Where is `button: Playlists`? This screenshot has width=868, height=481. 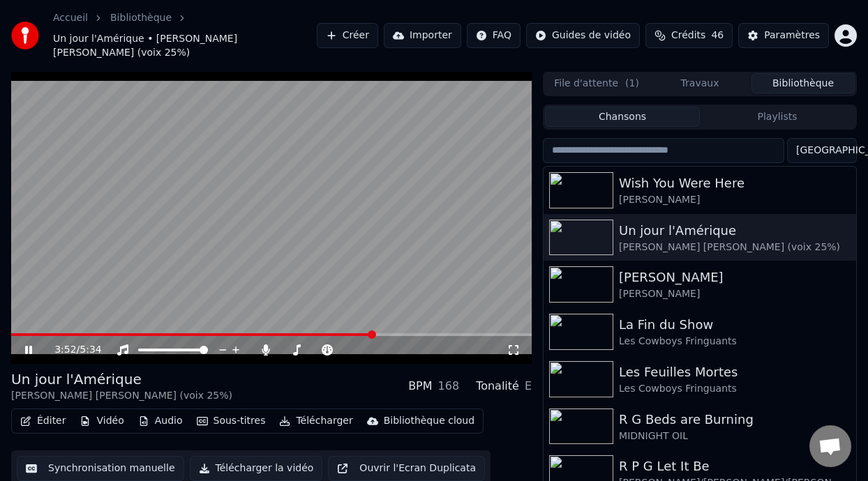 button: Playlists is located at coordinates (777, 117).